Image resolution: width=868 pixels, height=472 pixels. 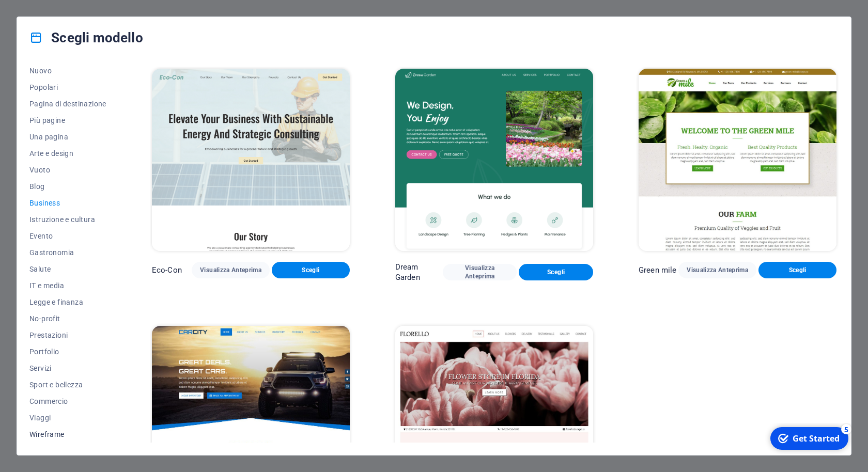 I want to click on span: Legge e finanza, so click(x=68, y=302).